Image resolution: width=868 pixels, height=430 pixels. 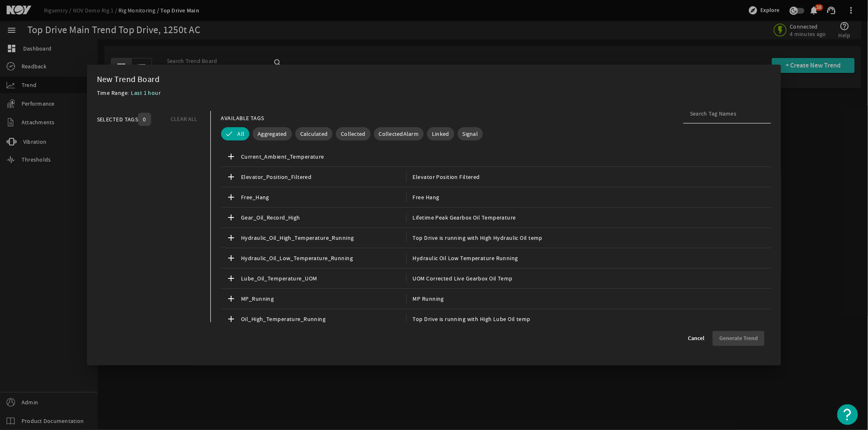 I want to click on span: Free Hang, so click(x=422, y=197).